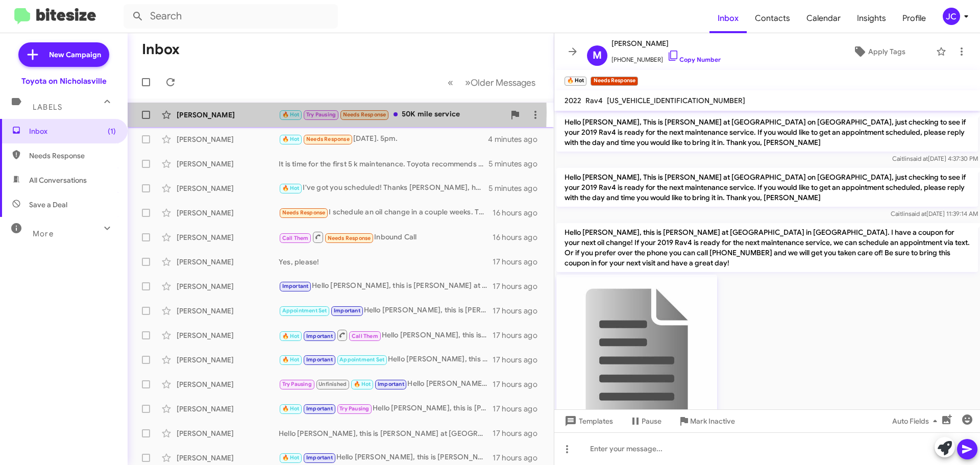 This screenshot has height=465, width=980. Describe the element at coordinates (112, 131) in the screenshot. I see `span: (1)` at that location.